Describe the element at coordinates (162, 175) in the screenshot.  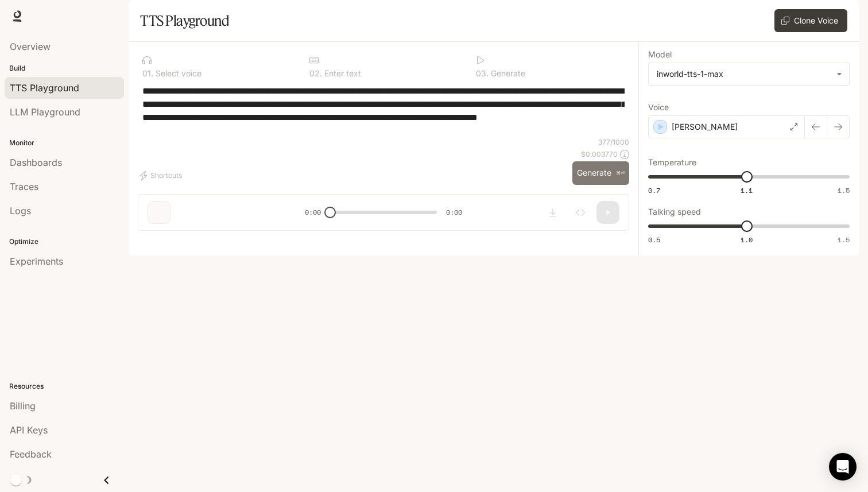
I see `button: Shortcuts` at that location.